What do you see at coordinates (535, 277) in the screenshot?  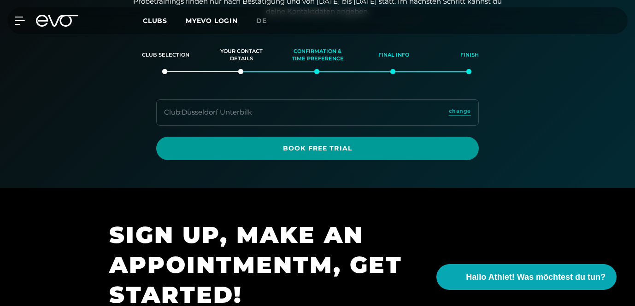 I see `span: Hallo Athlet! Was möchtest du tun?` at bounding box center [535, 277].